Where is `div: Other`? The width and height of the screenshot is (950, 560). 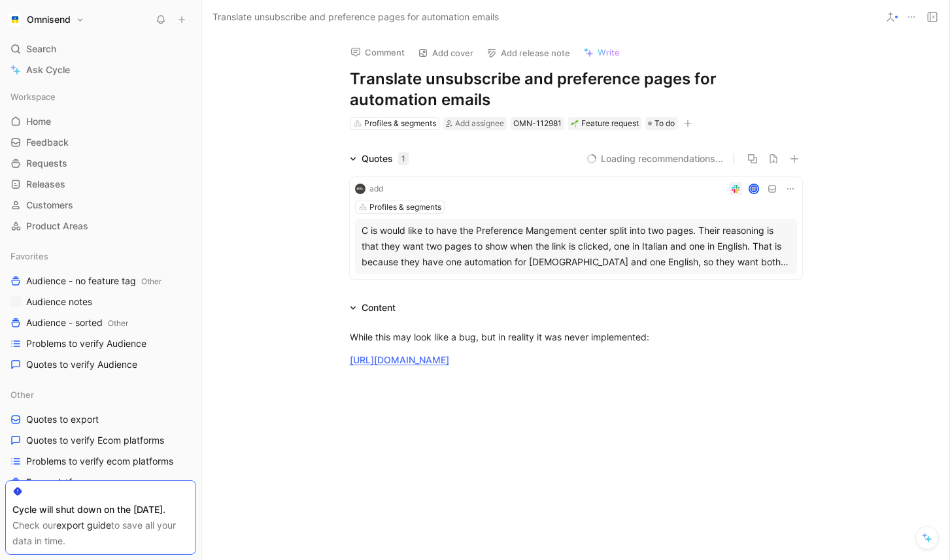
div: Other is located at coordinates (101, 395).